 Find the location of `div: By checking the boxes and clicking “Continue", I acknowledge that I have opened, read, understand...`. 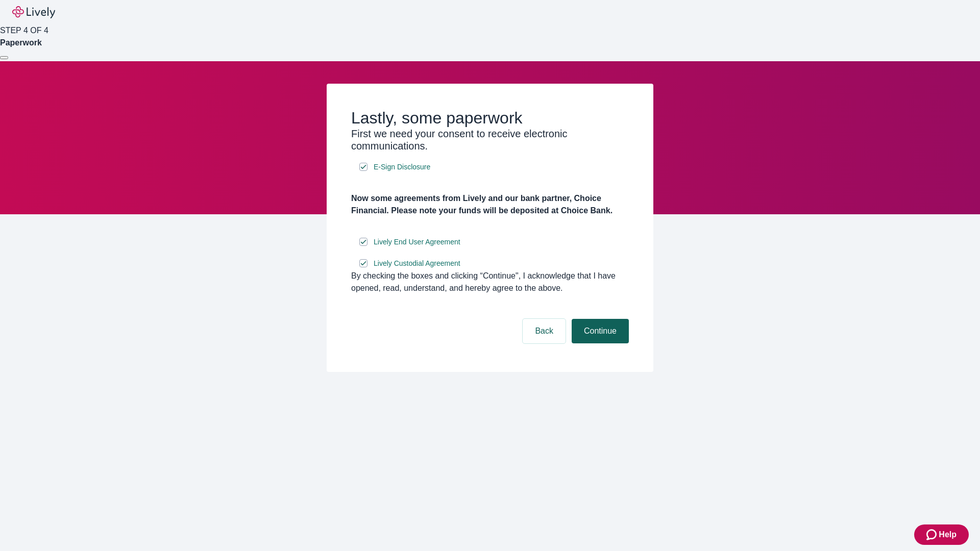

div: By checking the boxes and clicking “Continue", I acknowledge that I have opened, read, understand... is located at coordinates (490, 282).